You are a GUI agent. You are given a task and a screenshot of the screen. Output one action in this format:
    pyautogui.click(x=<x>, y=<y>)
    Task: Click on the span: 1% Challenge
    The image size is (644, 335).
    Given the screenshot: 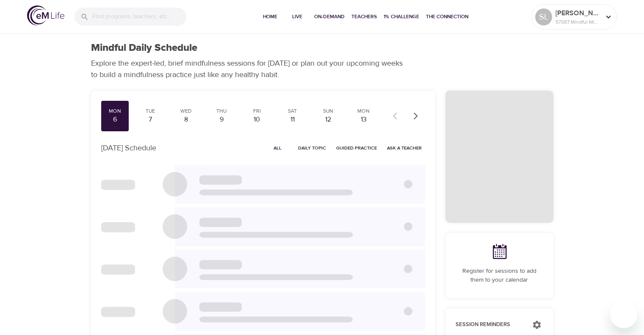 What is the action you would take?
    pyautogui.click(x=402, y=17)
    